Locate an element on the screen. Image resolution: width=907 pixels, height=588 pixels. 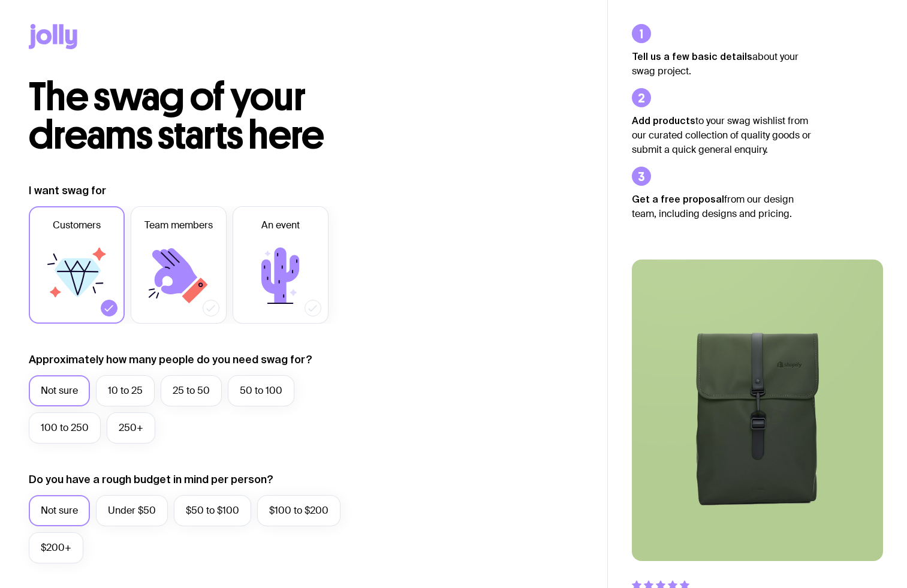
label: $200+ is located at coordinates (56, 548).